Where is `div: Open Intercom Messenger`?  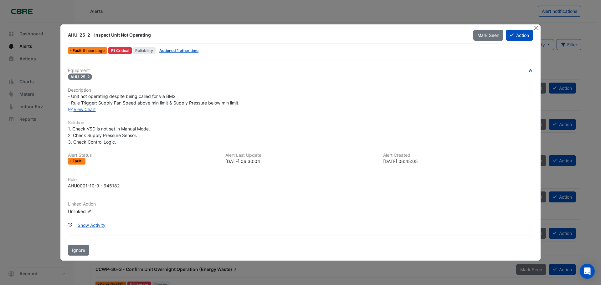
div: Open Intercom Messenger is located at coordinates (588, 272).